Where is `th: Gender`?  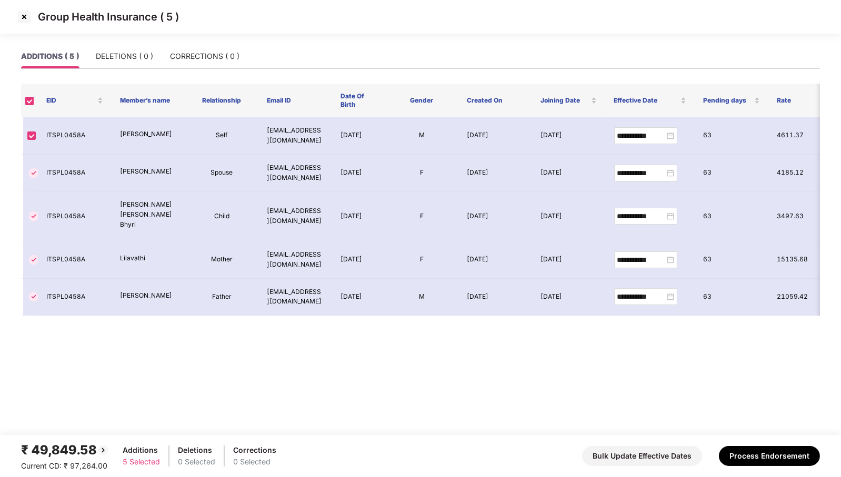 th: Gender is located at coordinates (422, 101).